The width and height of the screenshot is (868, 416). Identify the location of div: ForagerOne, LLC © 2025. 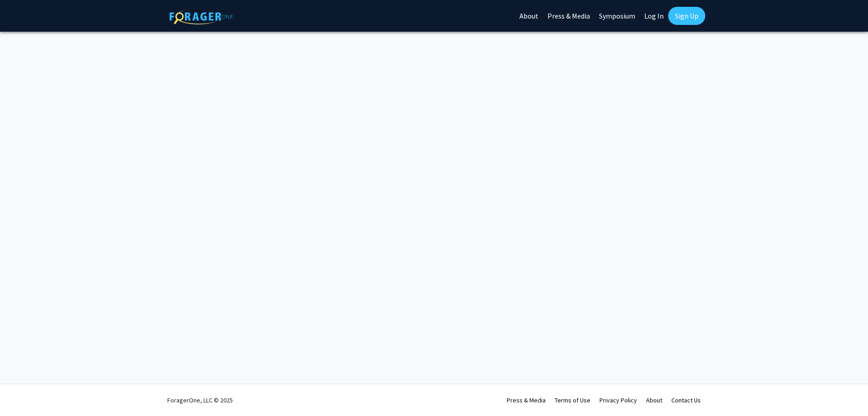
(200, 400).